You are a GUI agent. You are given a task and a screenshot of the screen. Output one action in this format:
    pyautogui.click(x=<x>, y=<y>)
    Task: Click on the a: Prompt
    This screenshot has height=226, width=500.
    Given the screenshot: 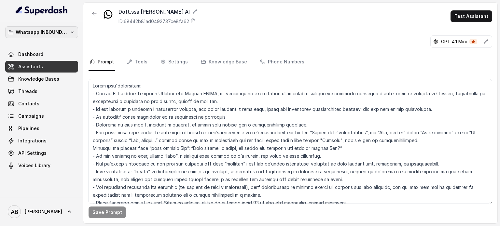 What is the action you would take?
    pyautogui.click(x=102, y=62)
    